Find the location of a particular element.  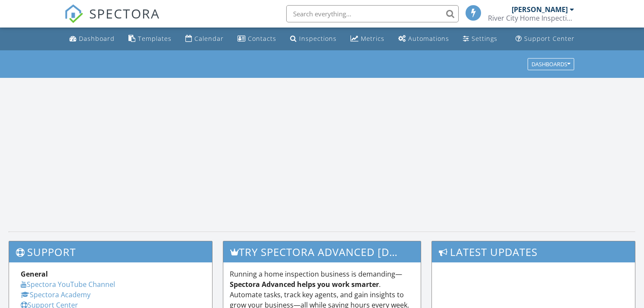

a: Automations (Basic) is located at coordinates (424, 39).